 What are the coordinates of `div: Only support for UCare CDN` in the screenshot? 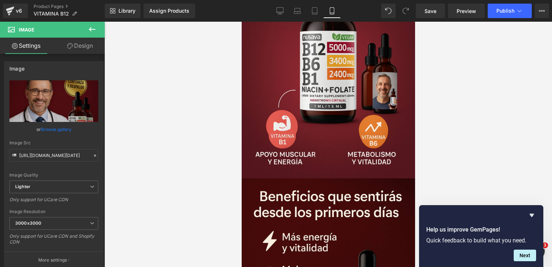 It's located at (54, 202).